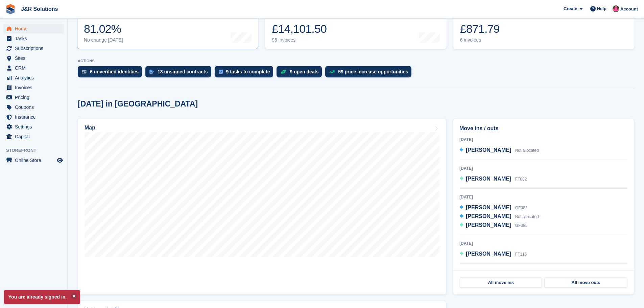  I want to click on span: GF082, so click(522, 208).